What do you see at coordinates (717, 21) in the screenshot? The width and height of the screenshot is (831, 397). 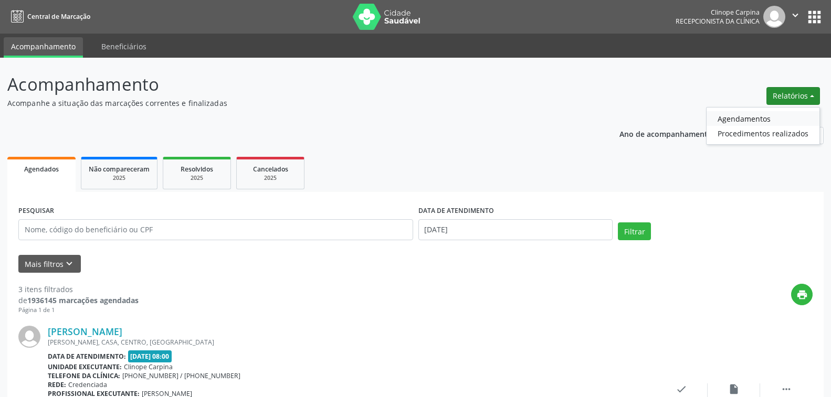 I see `span: Recepcionista da clínica` at bounding box center [717, 21].